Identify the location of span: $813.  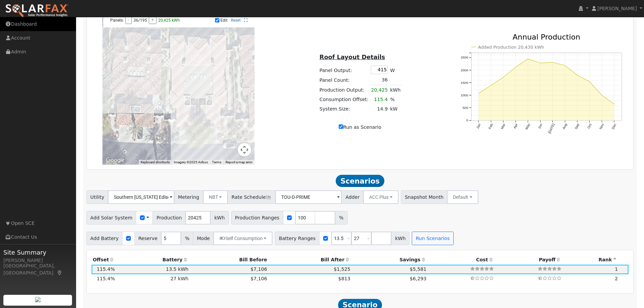
(345, 279).